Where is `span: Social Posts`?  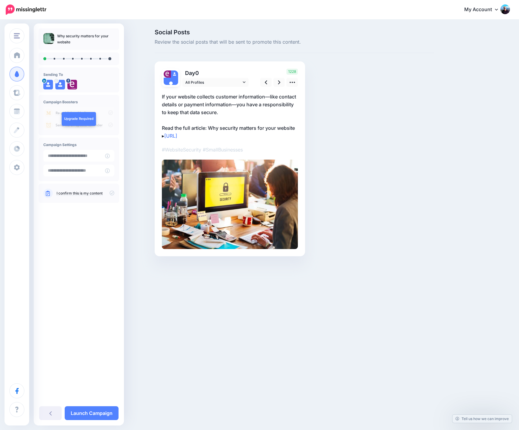
span: Social Posts is located at coordinates (294, 32).